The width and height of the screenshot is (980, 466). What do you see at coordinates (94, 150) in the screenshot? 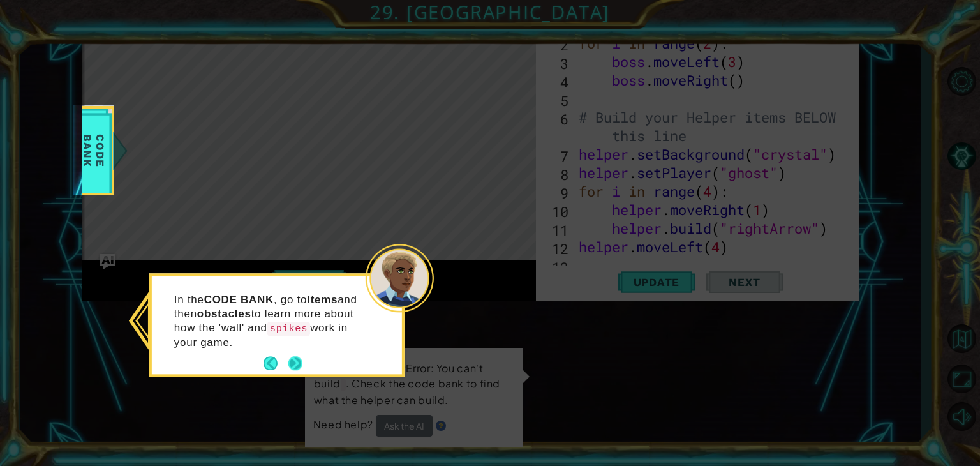
I see `span: Code Bank` at bounding box center [94, 150].